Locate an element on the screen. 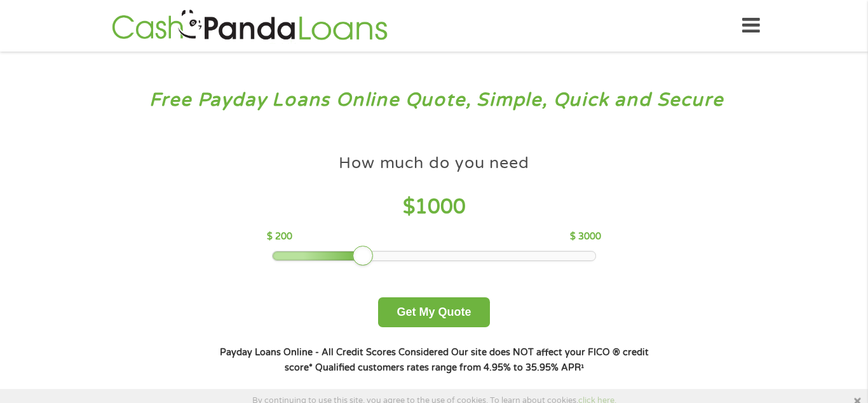 This screenshot has height=403, width=868. h3: Free Payday Loans Online Quote, Simple, Quick and Secure is located at coordinates (434, 100).